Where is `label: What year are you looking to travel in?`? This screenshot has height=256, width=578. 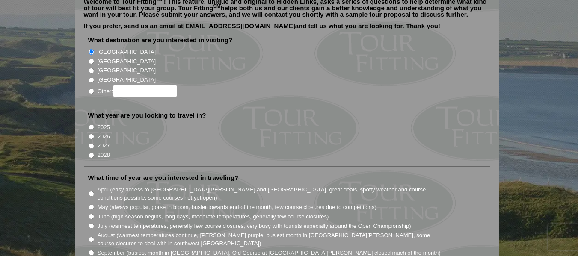
label: What year are you looking to travel in? is located at coordinates (147, 115).